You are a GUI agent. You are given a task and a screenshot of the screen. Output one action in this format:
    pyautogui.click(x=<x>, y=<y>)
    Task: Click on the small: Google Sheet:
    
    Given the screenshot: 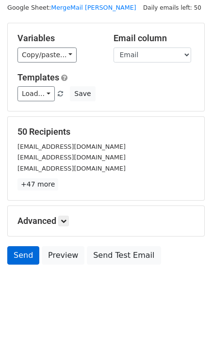 What is the action you would take?
    pyautogui.click(x=72, y=7)
    